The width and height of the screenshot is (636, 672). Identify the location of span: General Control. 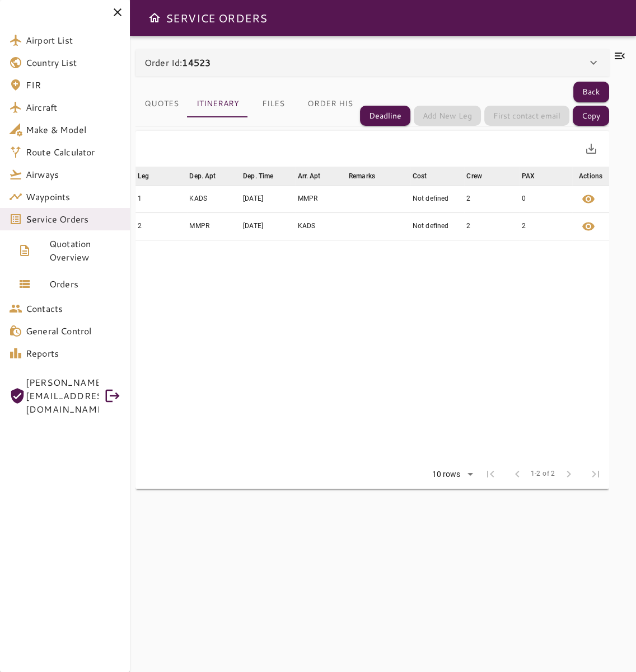
(73, 331).